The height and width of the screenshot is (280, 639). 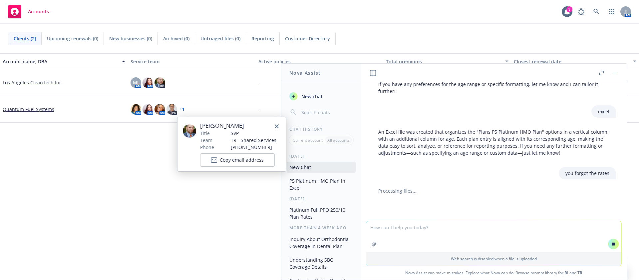 What do you see at coordinates (182, 109) in the screenshot?
I see `a: + 1` at bounding box center [182, 109].